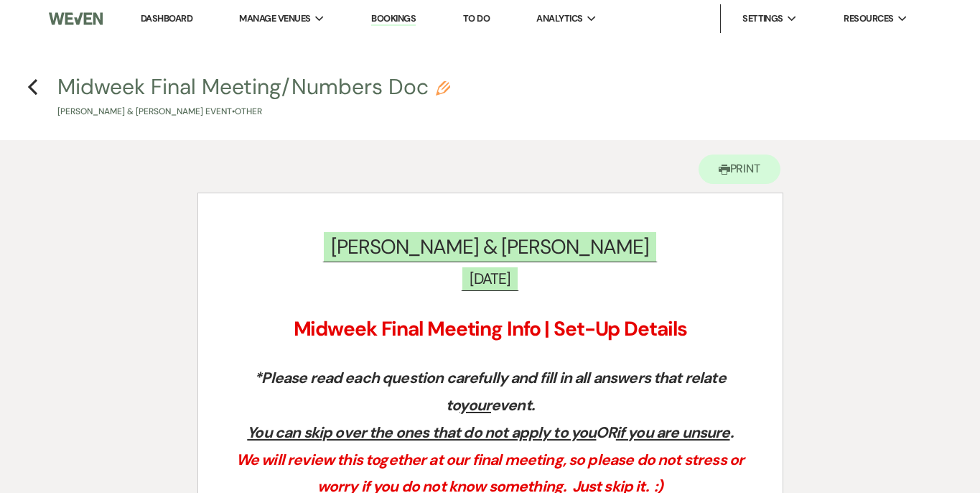 This screenshot has height=493, width=980. Describe the element at coordinates (475, 18) in the screenshot. I see `a: To Do` at that location.